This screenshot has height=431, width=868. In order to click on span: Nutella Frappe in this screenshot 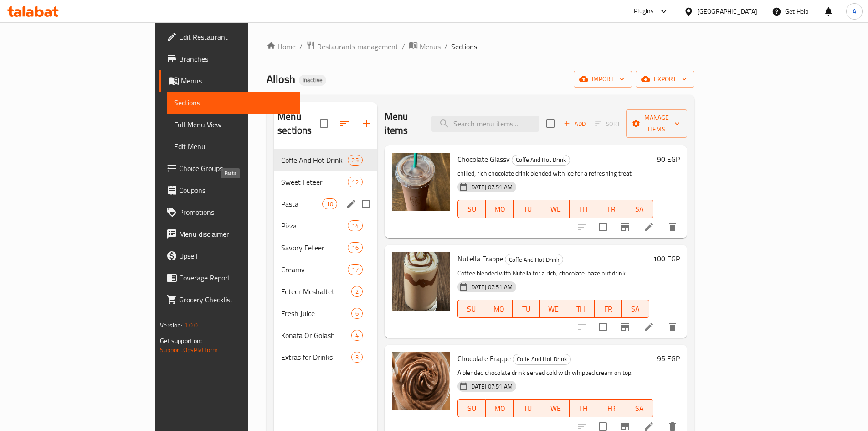, I will do `click(481, 259)`.